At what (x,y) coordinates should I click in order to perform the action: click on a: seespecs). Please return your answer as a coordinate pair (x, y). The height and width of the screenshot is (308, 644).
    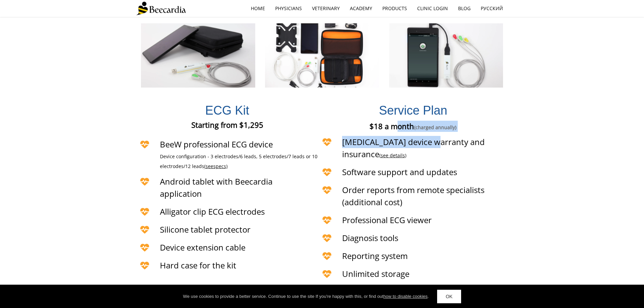
    Looking at the image, I should click on (216, 167).